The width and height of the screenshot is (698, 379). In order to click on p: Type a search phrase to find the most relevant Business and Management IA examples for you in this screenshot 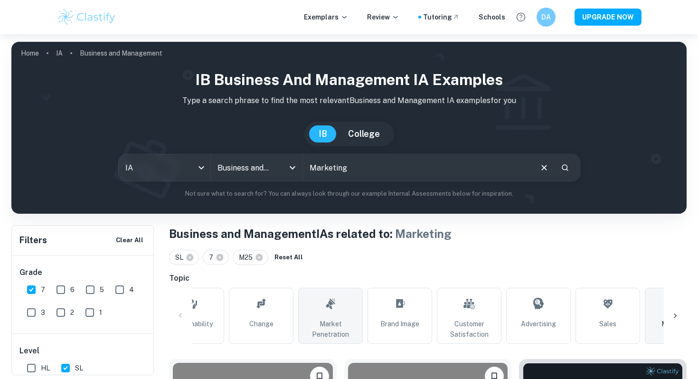, I will do `click(349, 101)`.